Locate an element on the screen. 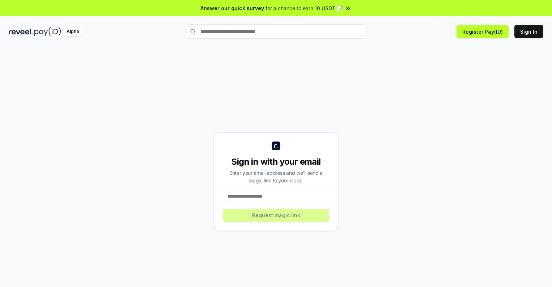 This screenshot has width=552, height=287. img: logo_small is located at coordinates (276, 146).